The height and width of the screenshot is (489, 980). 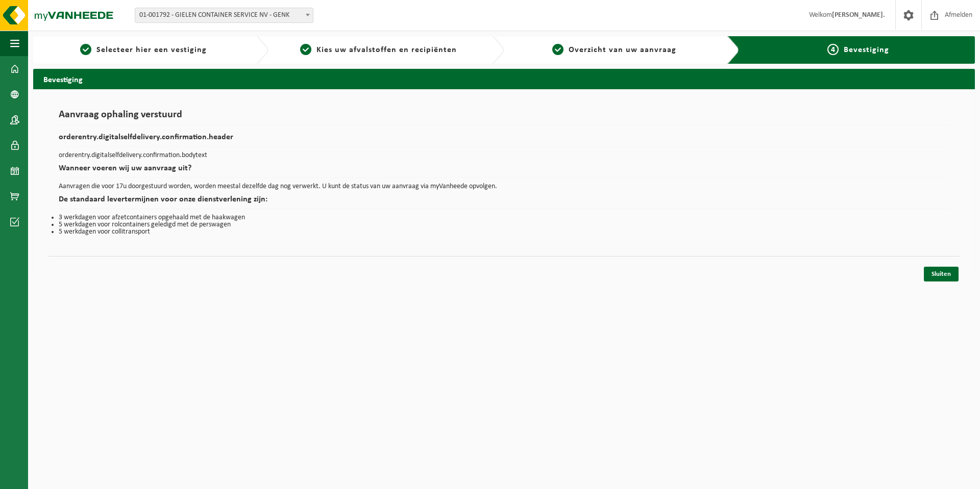 I want to click on a: Sluiten, so click(x=941, y=274).